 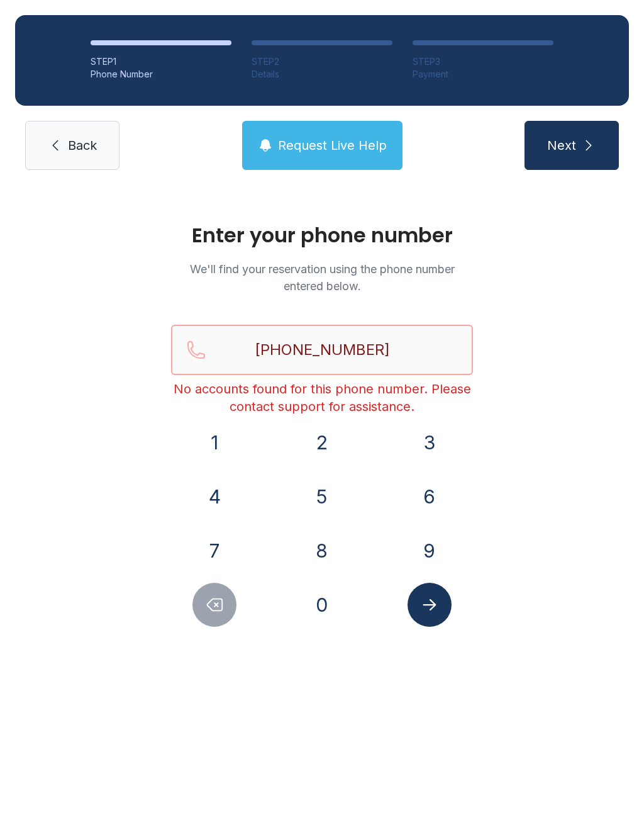 What do you see at coordinates (161, 74) in the screenshot?
I see `div: Phone Number` at bounding box center [161, 74].